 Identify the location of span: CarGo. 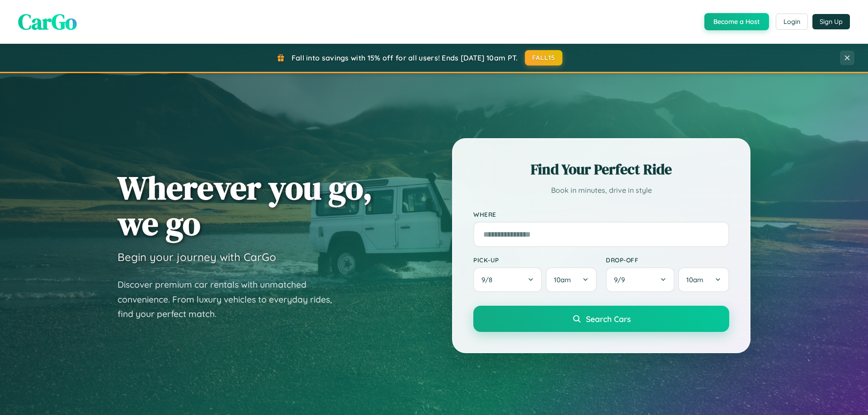
(48, 22).